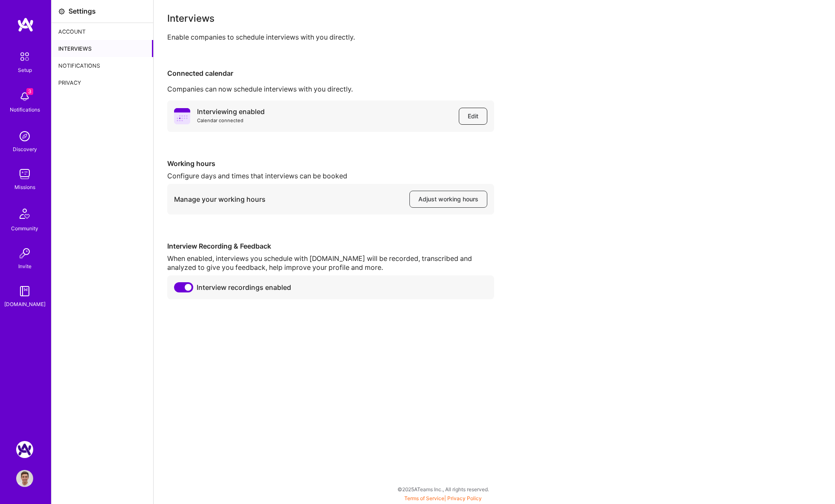  I want to click on img: bell, so click(25, 97).